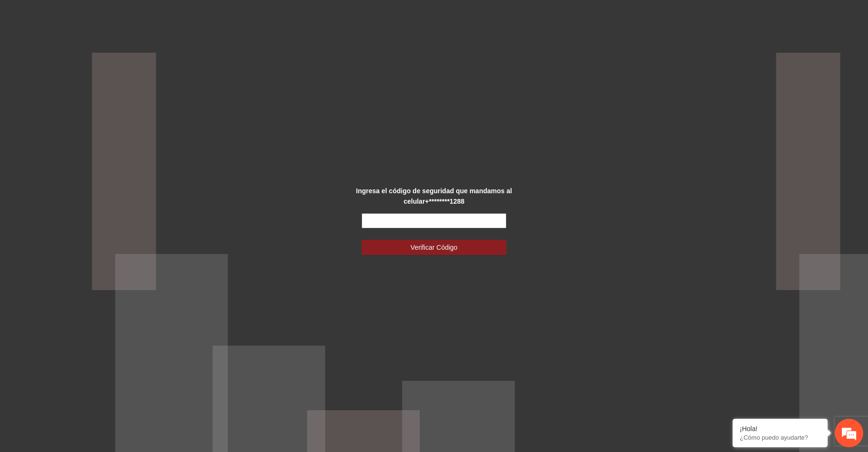  What do you see at coordinates (780, 438) in the screenshot?
I see `p: ¿Cómo puedo ayudarte?` at bounding box center [780, 438].